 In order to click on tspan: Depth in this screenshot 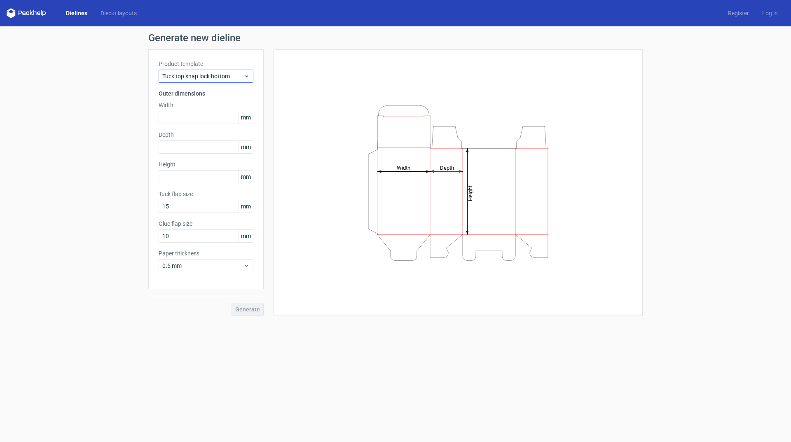, I will do `click(447, 167)`.